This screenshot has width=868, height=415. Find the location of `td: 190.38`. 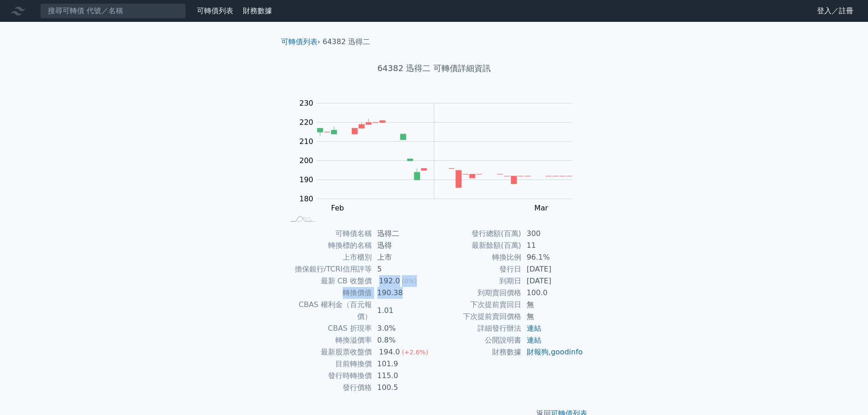

td: 190.38 is located at coordinates (403, 293).